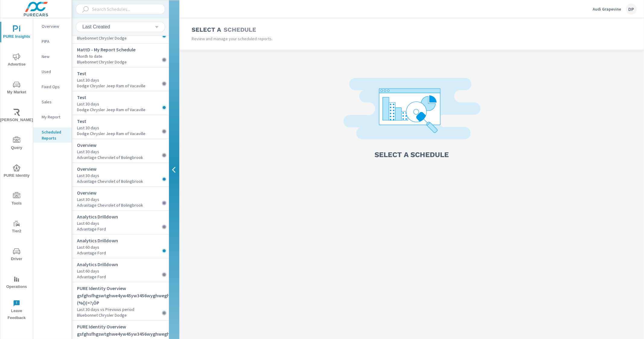 The image size is (644, 339). I want to click on span: Query, so click(16, 144).